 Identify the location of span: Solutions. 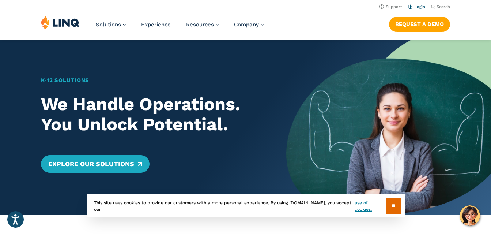
(108, 25).